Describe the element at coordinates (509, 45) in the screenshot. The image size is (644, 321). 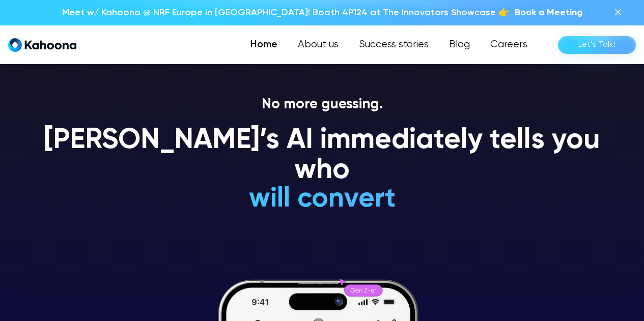
I see `a: Careers` at that location.